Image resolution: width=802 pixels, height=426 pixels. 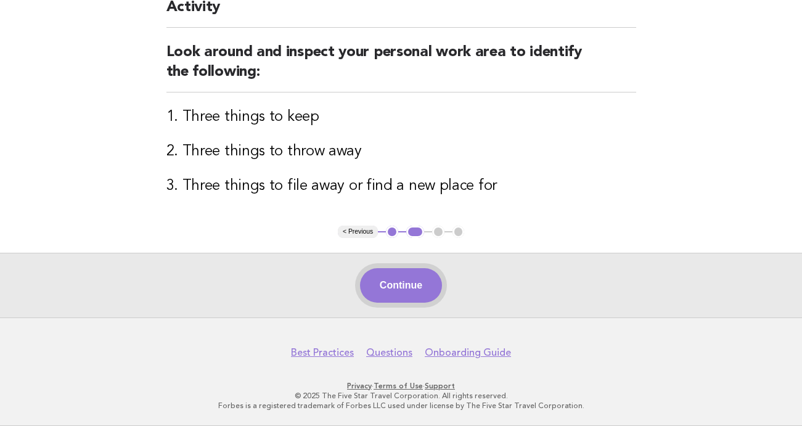 What do you see at coordinates (401, 152) in the screenshot?
I see `h3: 2. Three things to throw away` at bounding box center [401, 152].